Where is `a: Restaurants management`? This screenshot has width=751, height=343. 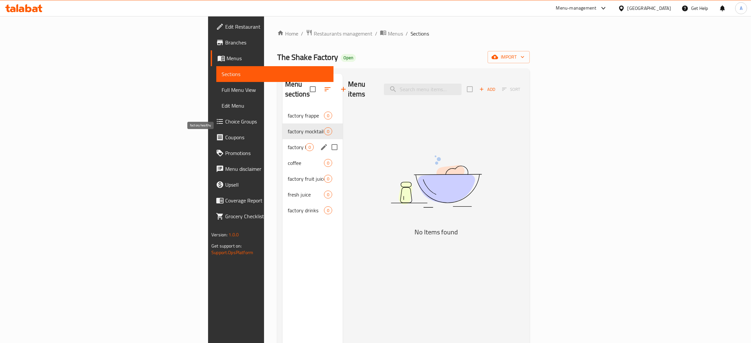
a: Restaurants management is located at coordinates (339, 34).